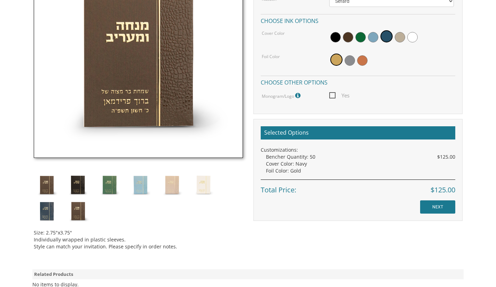 The image size is (496, 287). What do you see at coordinates (271, 56) in the screenshot?
I see `label: Foil Color` at bounding box center [271, 56].